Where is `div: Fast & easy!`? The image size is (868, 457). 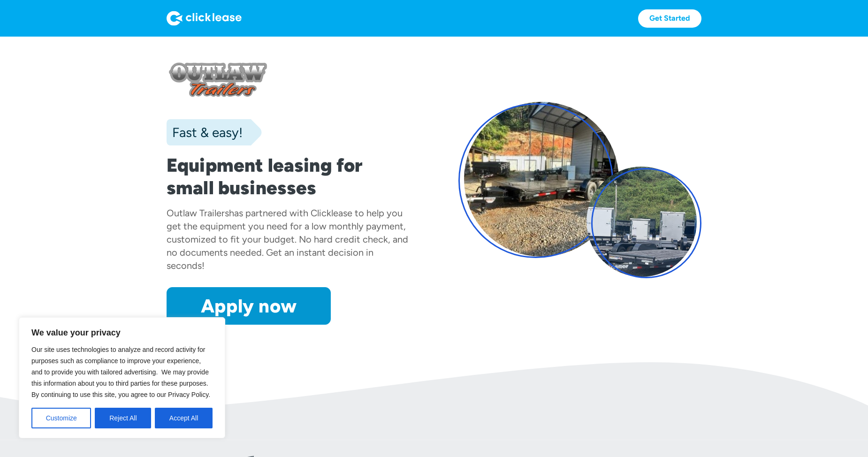 div: Fast & easy! is located at coordinates (204, 132).